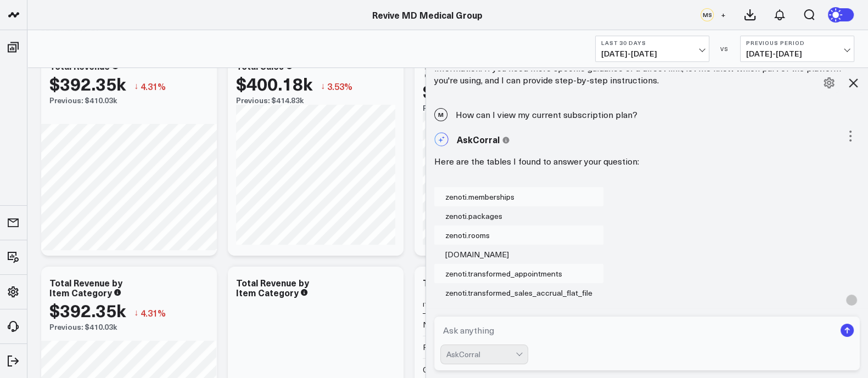  I want to click on div: zenoti.memberships, so click(519, 197).